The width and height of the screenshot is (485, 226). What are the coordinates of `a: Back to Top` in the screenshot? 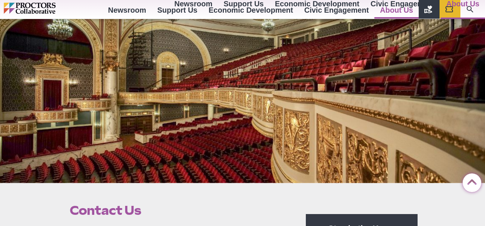 It's located at (471, 181).